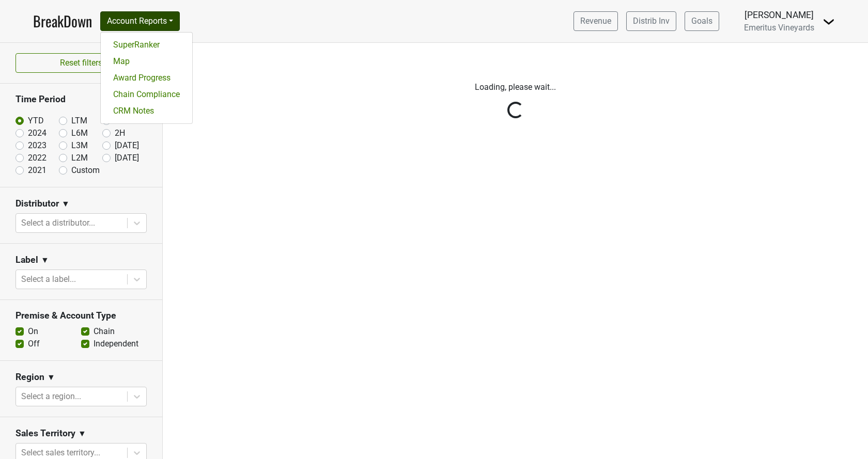  Describe the element at coordinates (516, 87) in the screenshot. I see `p: Loading, please wait...` at that location.